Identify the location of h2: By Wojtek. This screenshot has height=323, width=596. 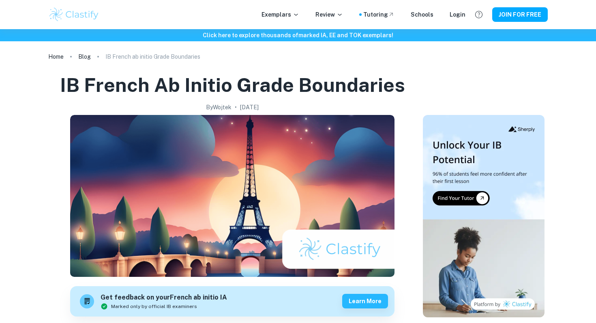
(218, 107).